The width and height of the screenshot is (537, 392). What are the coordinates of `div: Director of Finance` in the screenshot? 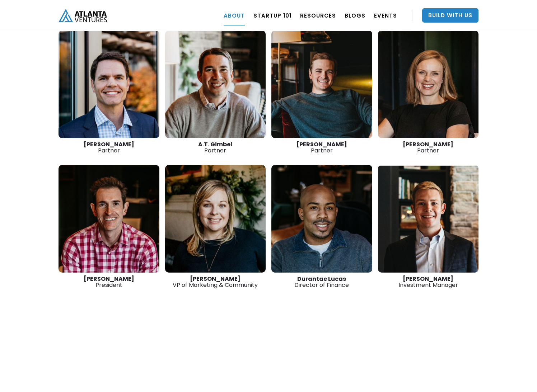 It's located at (321, 282).